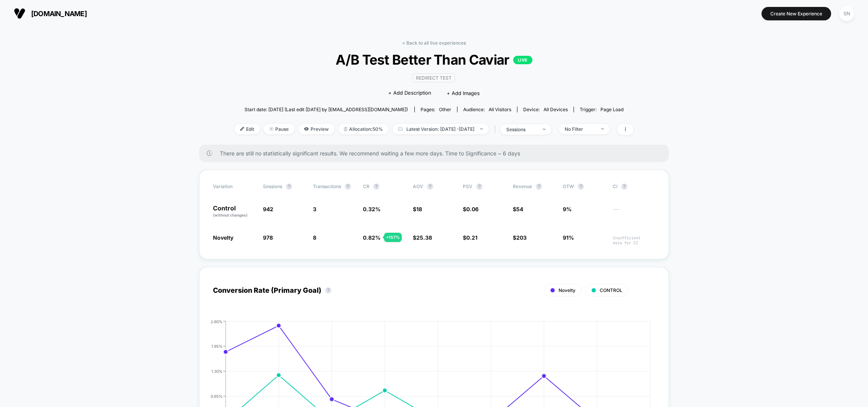 Image resolution: width=868 pixels, height=407 pixels. What do you see at coordinates (424, 237) in the screenshot?
I see `span: 25.38` at bounding box center [424, 237].